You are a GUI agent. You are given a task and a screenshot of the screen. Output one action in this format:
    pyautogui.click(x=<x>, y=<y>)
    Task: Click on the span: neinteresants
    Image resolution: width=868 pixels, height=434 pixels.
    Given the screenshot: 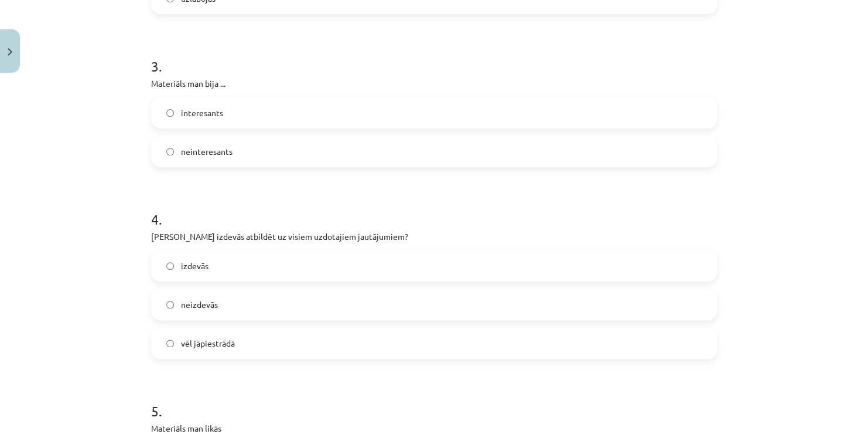 What is the action you would take?
    pyautogui.click(x=207, y=151)
    